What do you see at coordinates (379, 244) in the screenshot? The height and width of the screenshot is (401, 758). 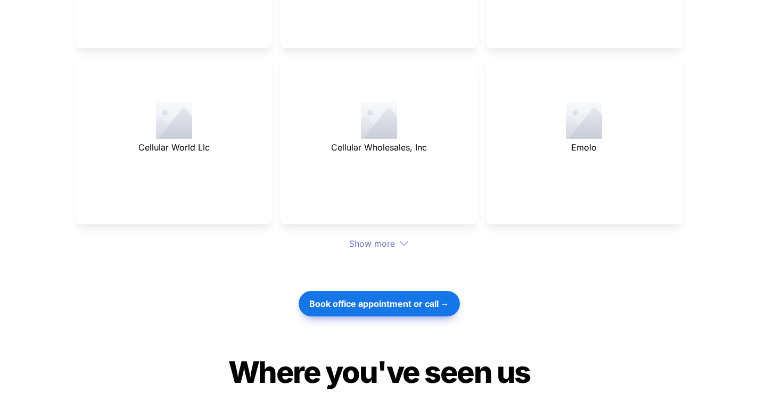 I see `div: Show more` at bounding box center [379, 244].